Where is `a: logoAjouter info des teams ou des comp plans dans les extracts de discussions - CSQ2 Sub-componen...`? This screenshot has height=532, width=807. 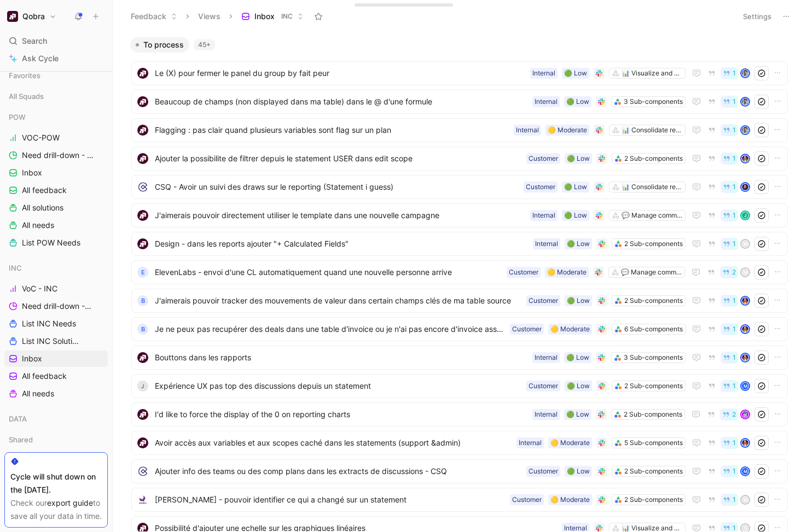
a: logoAjouter info des teams ou des comp plans dans les extracts de discussions - CSQ2 Sub-componen... is located at coordinates (460, 471).